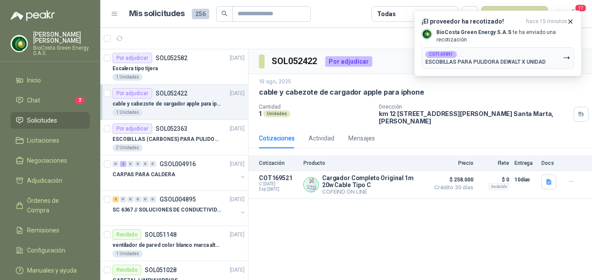 The width and height of the screenshot is (592, 280). Describe the element at coordinates (441, 55) in the screenshot. I see `b: COT169891` at that location.